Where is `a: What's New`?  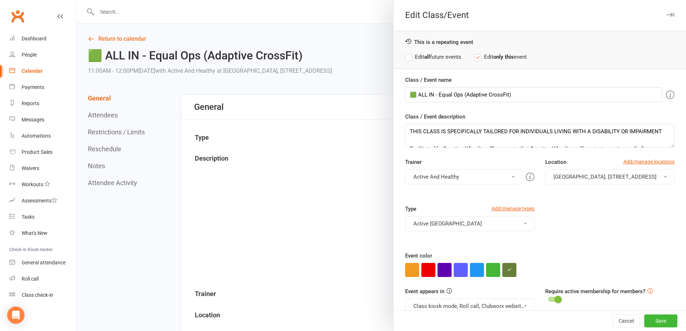 a: What's New is located at coordinates (42, 233).